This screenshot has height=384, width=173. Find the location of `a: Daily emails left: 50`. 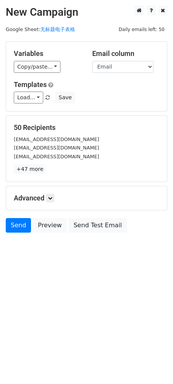

a: Daily emails left: 50 is located at coordinates (142, 29).